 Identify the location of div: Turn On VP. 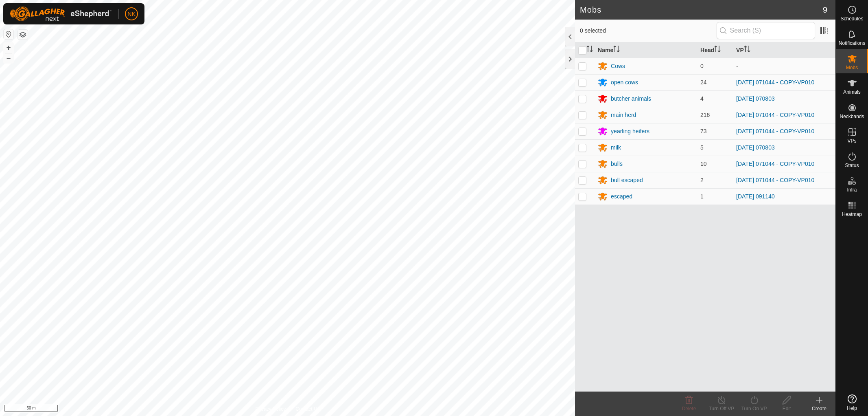
(754, 408).